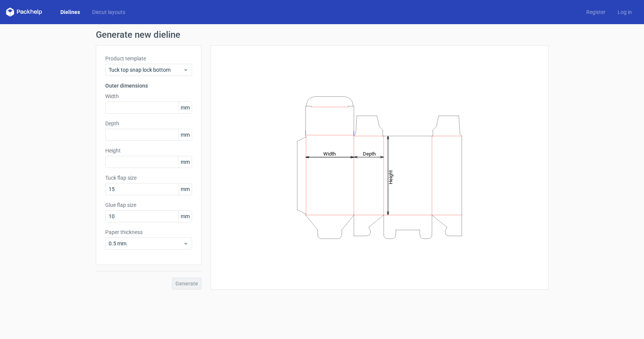 The image size is (644, 339). What do you see at coordinates (149, 232) in the screenshot?
I see `label: Paper thickness` at bounding box center [149, 232].